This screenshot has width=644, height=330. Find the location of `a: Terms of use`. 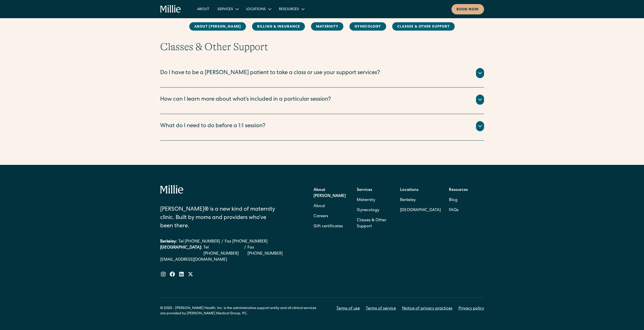

a: Terms of use is located at coordinates (348, 309).